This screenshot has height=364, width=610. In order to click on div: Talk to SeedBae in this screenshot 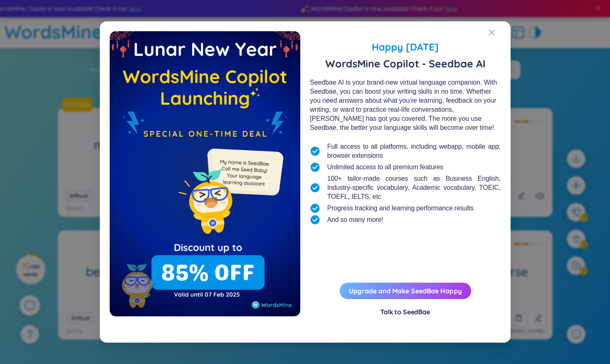, I will do `click(405, 312)`.